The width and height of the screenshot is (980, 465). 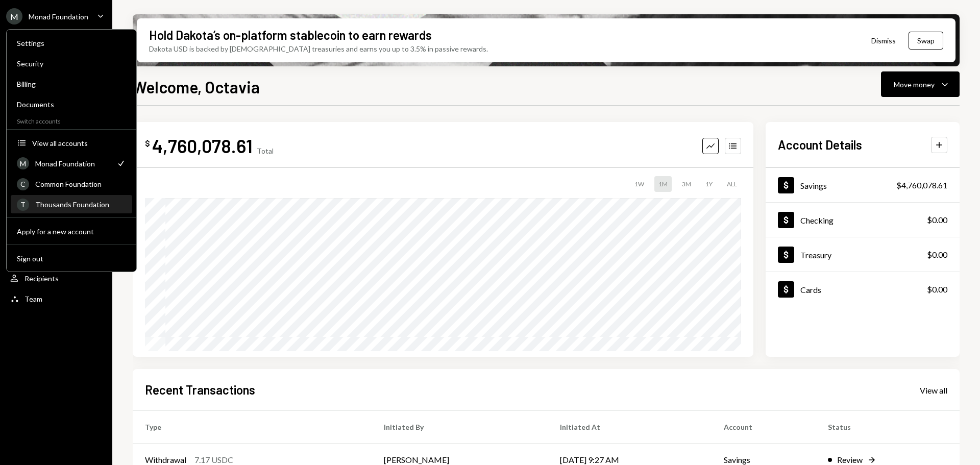 What do you see at coordinates (72, 184) in the screenshot?
I see `a: CCommon Foundation` at bounding box center [72, 184].